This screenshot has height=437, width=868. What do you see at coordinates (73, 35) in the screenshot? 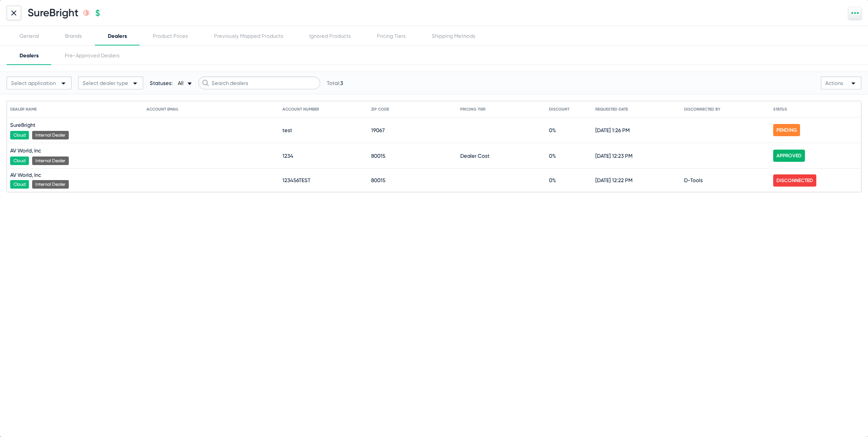
I see `div: Brands` at bounding box center [73, 35].